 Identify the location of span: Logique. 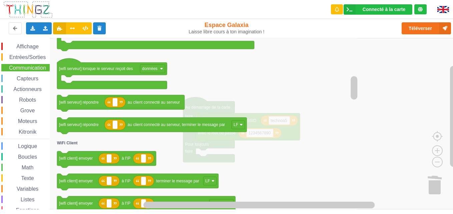
(27, 146).